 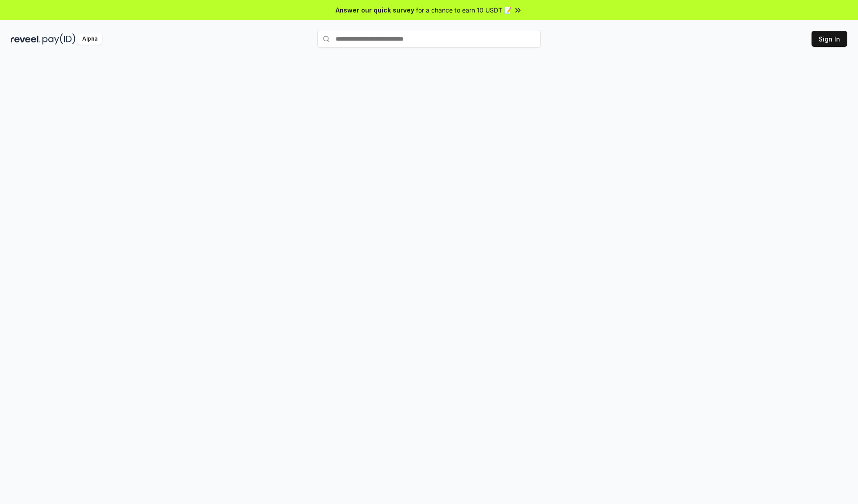 I want to click on span: for a chance to earn 10 USDT 📝, so click(x=464, y=10).